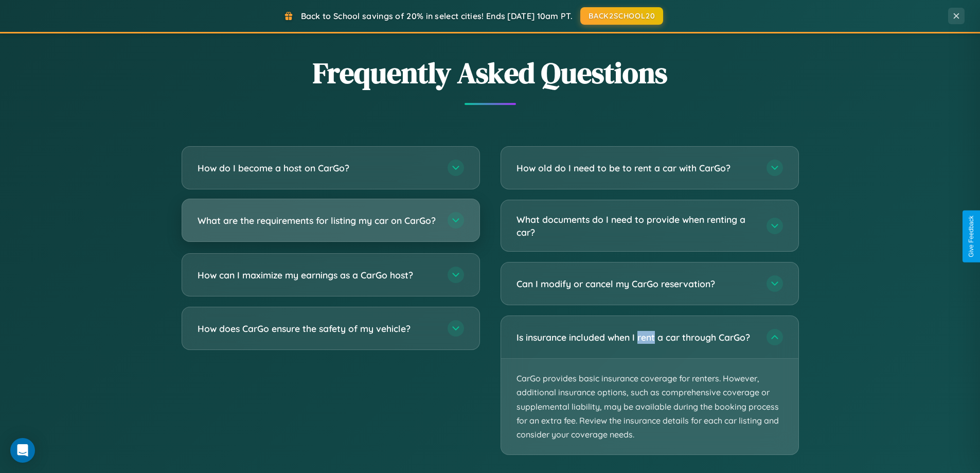 The image size is (980, 473). I want to click on h3: What are the requirements for listing my car on CarGo?, so click(317, 220).